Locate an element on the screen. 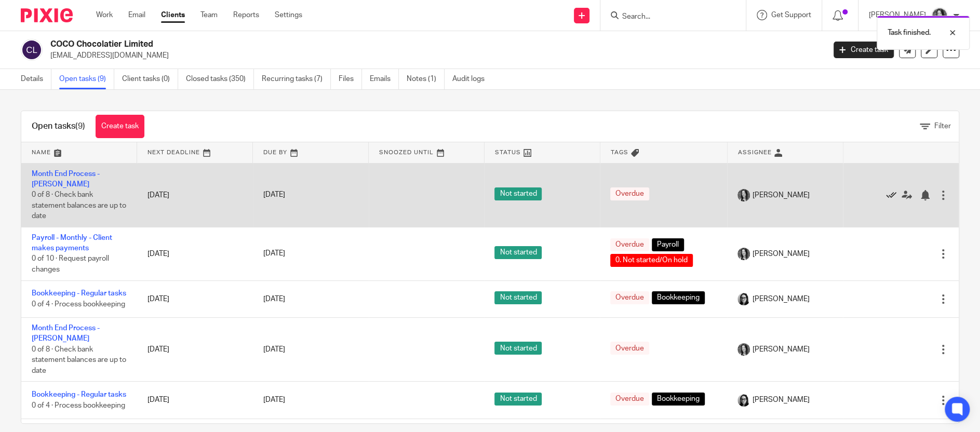 The image size is (980, 432). a: Closed tasks (350) is located at coordinates (220, 79).